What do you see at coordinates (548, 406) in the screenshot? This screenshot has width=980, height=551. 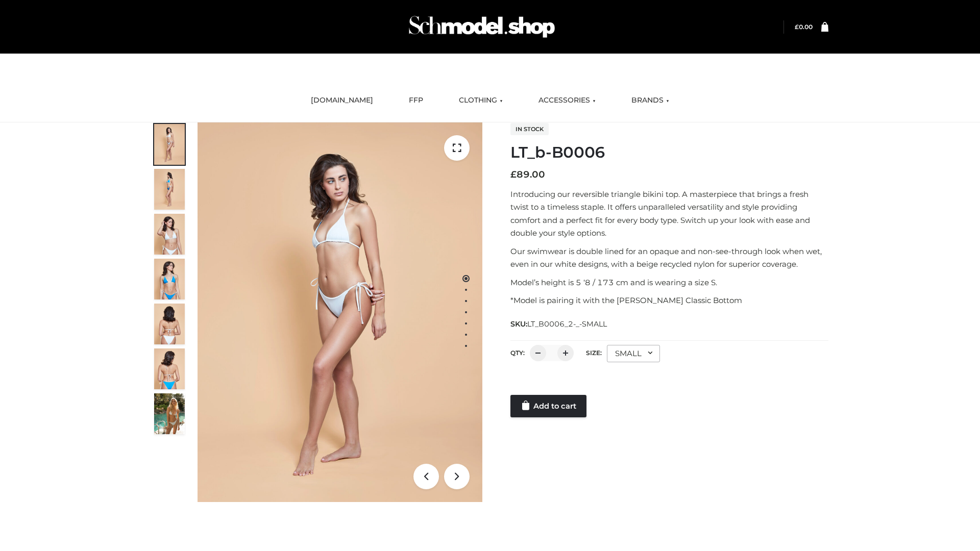 I see `a: Add to cart` at bounding box center [548, 406].